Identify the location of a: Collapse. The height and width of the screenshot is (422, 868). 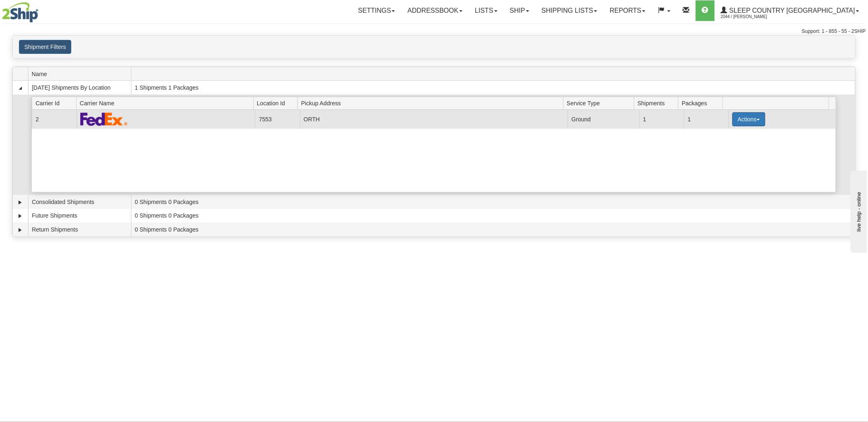
(20, 88).